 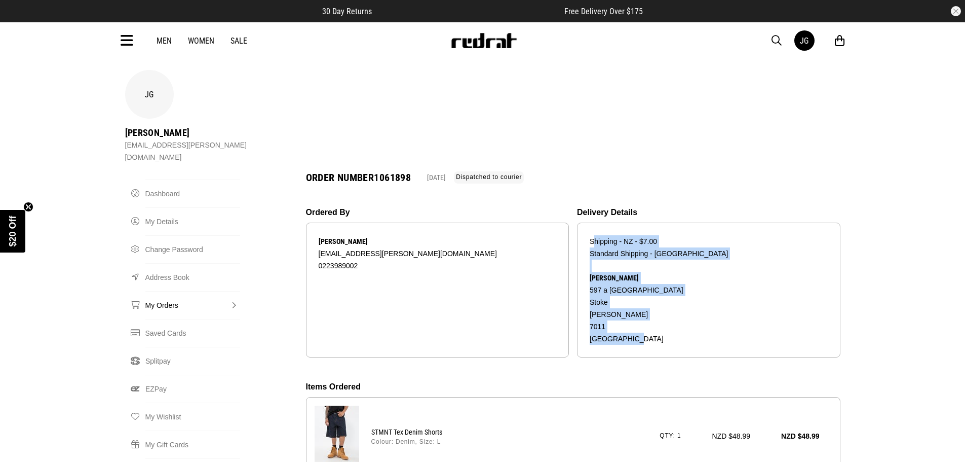 What do you see at coordinates (201, 41) in the screenshot?
I see `a: Women` at bounding box center [201, 41].